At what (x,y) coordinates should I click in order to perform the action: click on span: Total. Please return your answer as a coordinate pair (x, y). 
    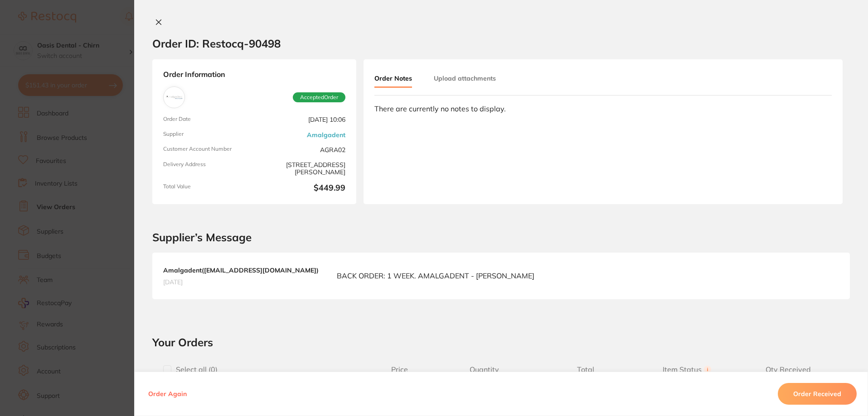
    Looking at the image, I should click on (586, 370).